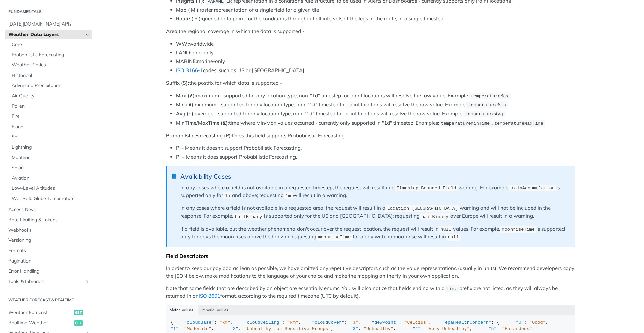 The image size is (644, 333). I want to click on span: "2", so click(235, 328).